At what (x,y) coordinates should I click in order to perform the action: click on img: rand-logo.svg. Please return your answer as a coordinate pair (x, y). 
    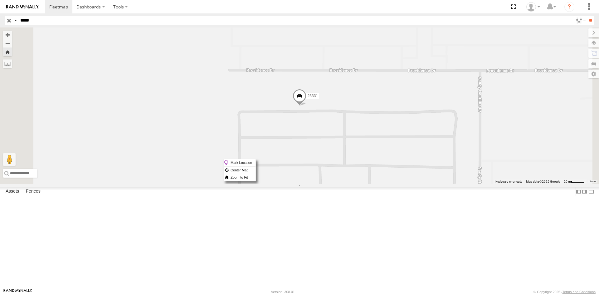
    Looking at the image, I should click on (22, 7).